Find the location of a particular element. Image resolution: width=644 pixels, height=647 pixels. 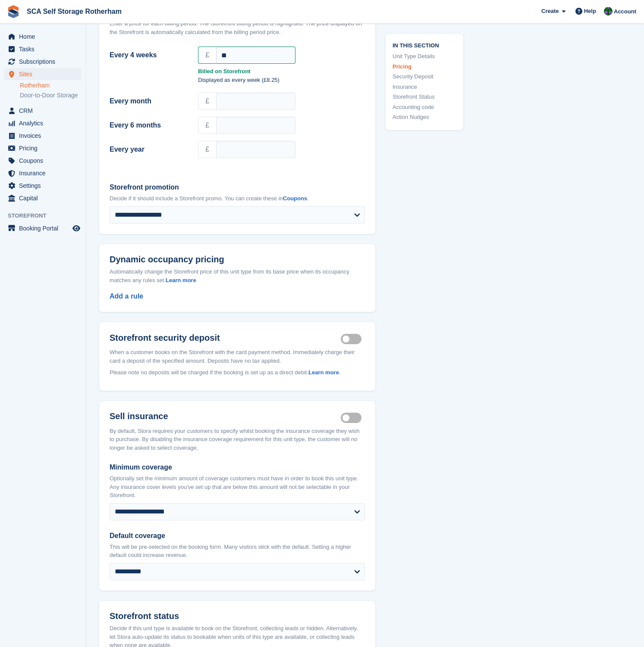

h2: Sell insurance is located at coordinates (225, 417).